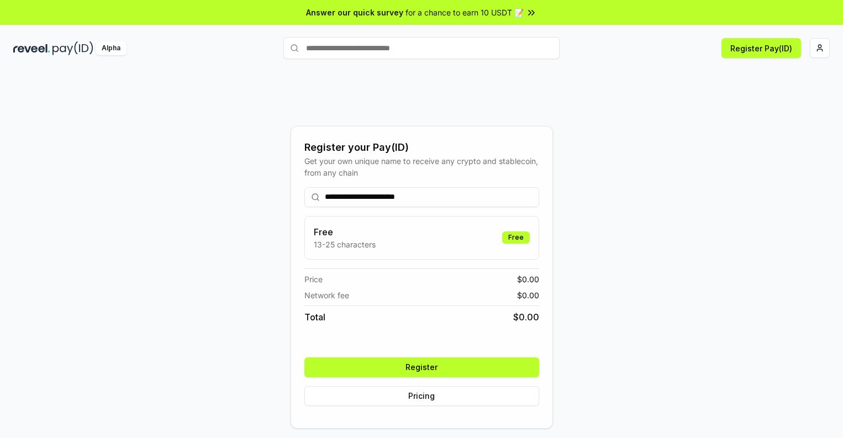 The width and height of the screenshot is (843, 438). What do you see at coordinates (73, 48) in the screenshot?
I see `img: pay_id` at bounding box center [73, 48].